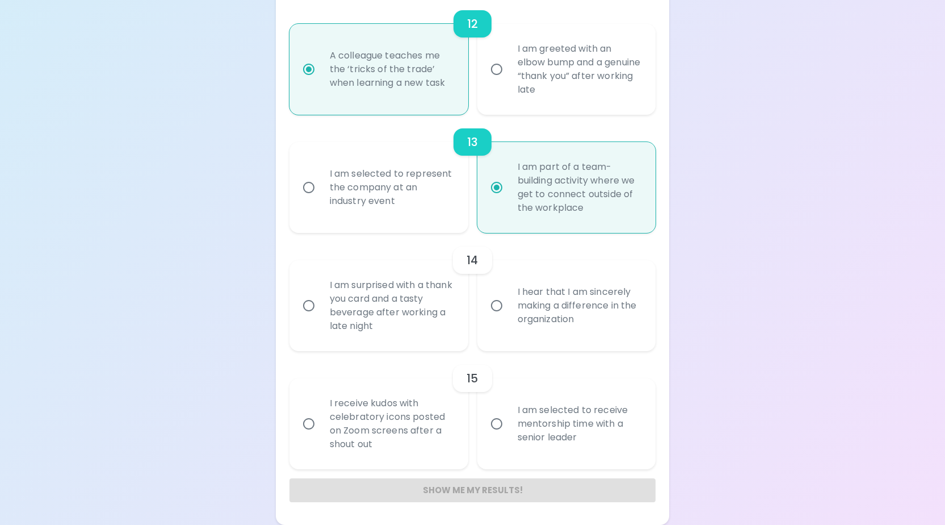 This screenshot has height=525, width=945. Describe the element at coordinates (472, 260) in the screenshot. I see `h6: 14` at that location.